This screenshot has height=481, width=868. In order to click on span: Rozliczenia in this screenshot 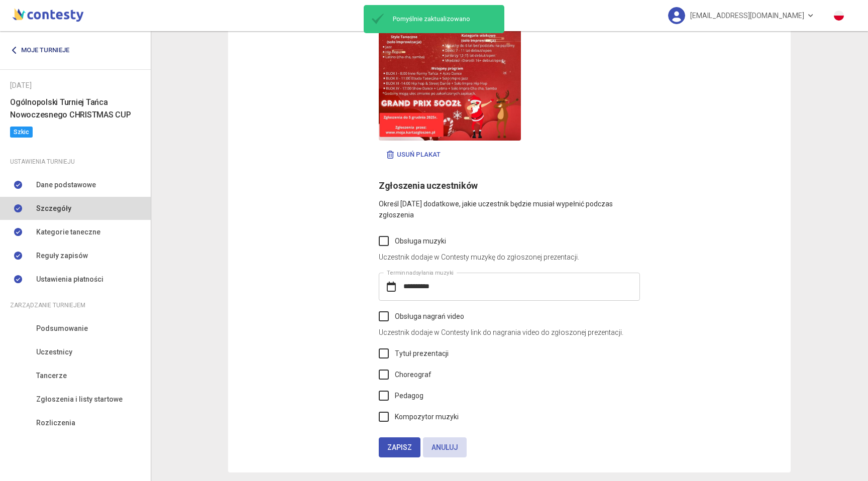, I will do `click(55, 423)`.